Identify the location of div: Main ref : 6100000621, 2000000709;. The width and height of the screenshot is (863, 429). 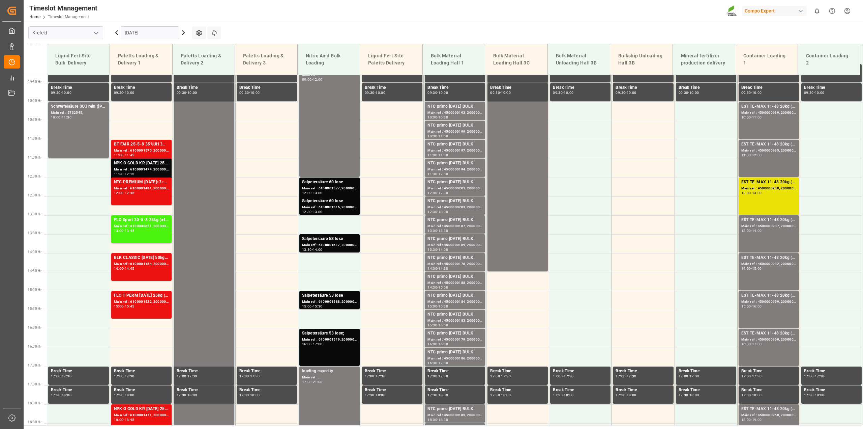
(141, 226).